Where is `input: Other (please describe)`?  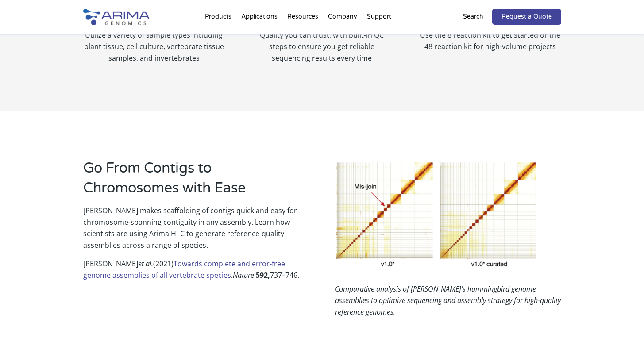
input: Other (please describe) is located at coordinates (5, 245).